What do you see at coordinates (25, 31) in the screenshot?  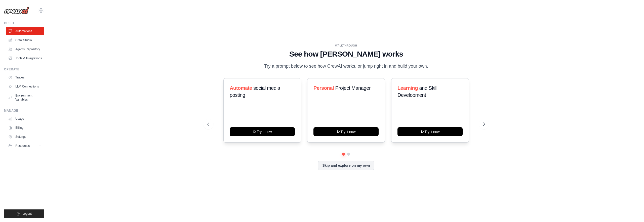 I see `a: Automations` at bounding box center [25, 31].